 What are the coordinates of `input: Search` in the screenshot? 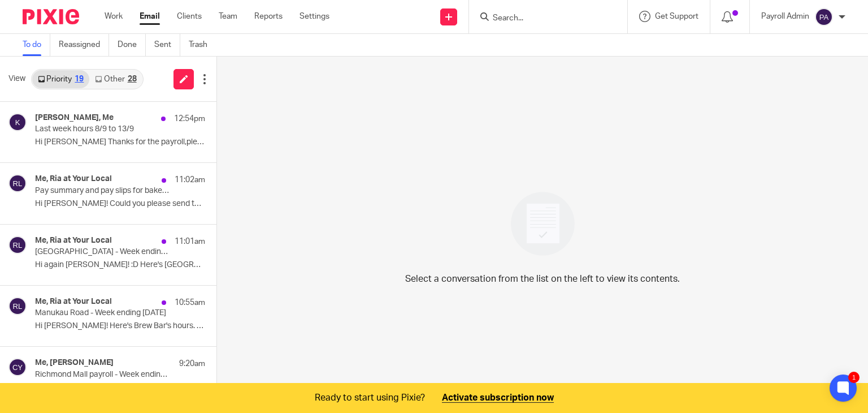 It's located at (542, 18).